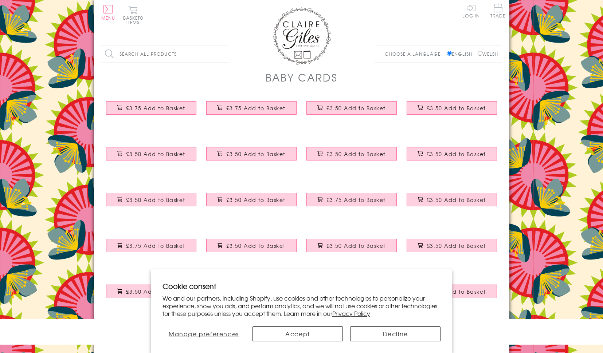 The height and width of the screenshot is (353, 603). What do you see at coordinates (488, 54) in the screenshot?
I see `label: Welsh` at bounding box center [488, 54].